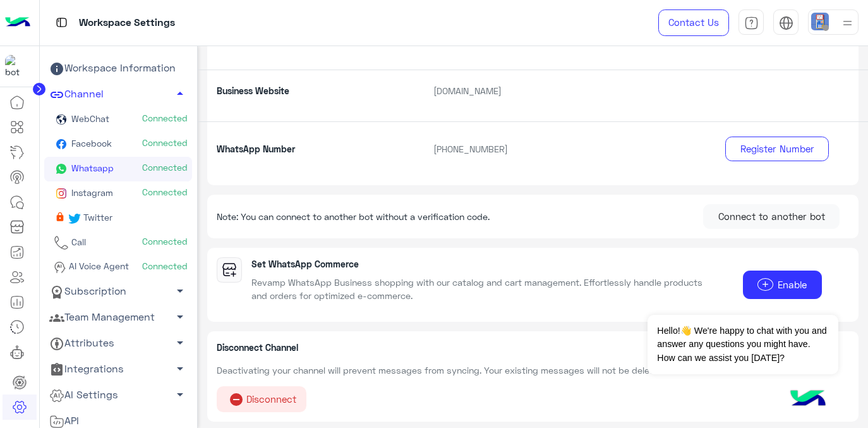  I want to click on img: userImage, so click(820, 22).